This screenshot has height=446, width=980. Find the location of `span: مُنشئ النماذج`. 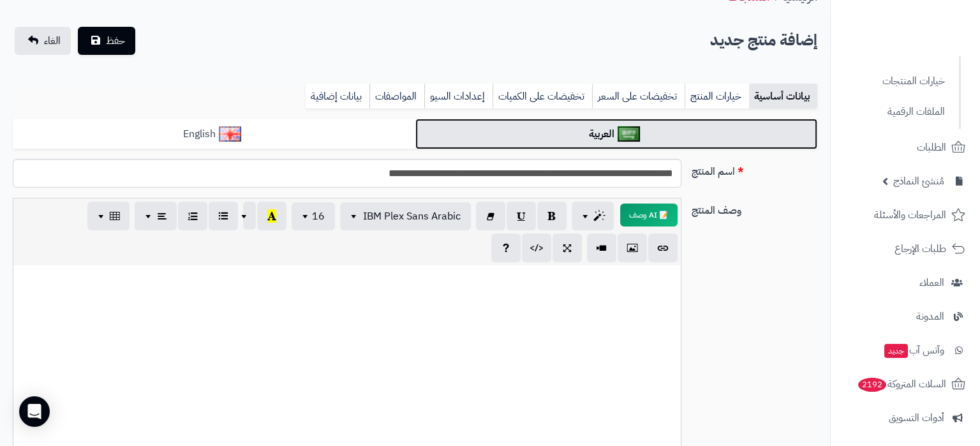

span: مُنشئ النماذج is located at coordinates (919, 181).